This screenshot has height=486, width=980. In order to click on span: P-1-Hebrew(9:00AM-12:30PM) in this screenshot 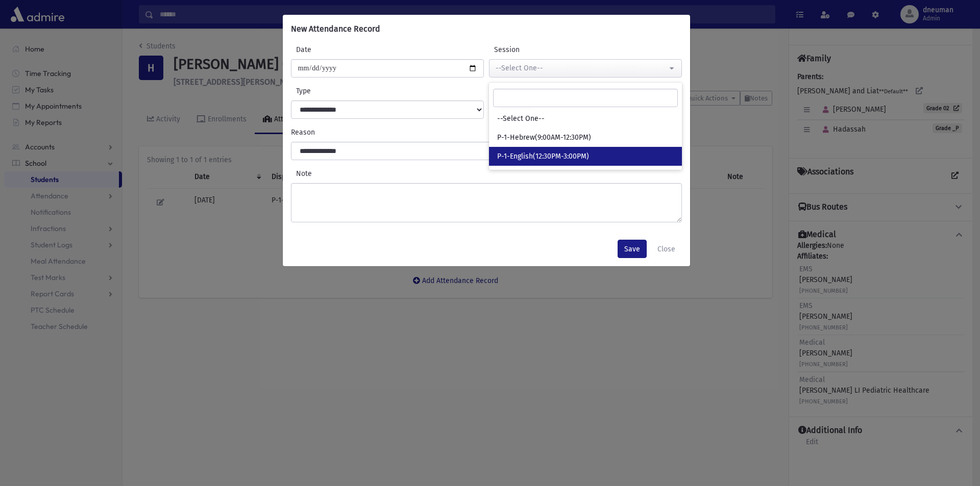, I will do `click(544, 138)`.